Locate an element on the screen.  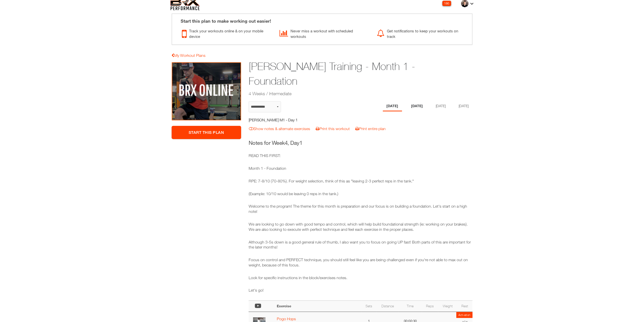
td: Activation is located at coordinates (464, 315).